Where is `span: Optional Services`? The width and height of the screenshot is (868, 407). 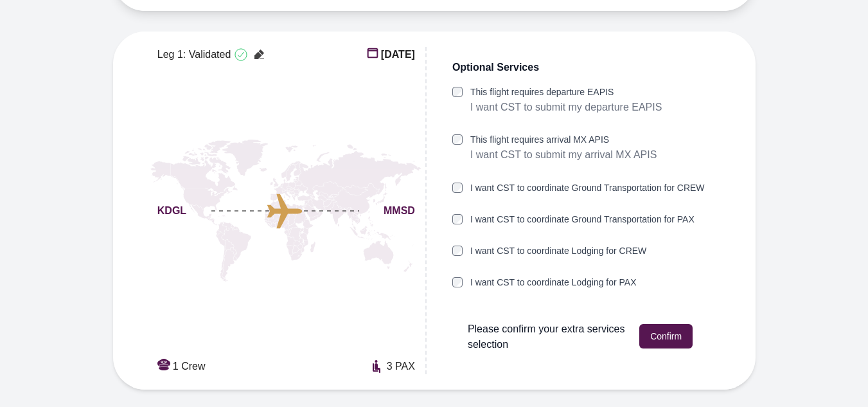 span: Optional Services is located at coordinates (496, 68).